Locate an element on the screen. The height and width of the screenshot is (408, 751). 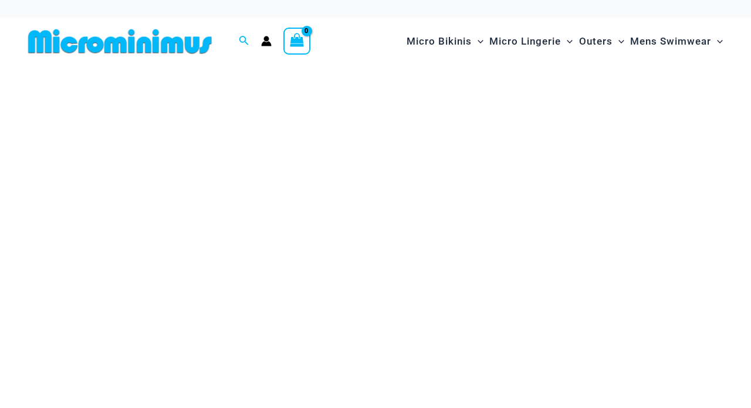
span: Micro Lingerie is located at coordinates (525, 41).